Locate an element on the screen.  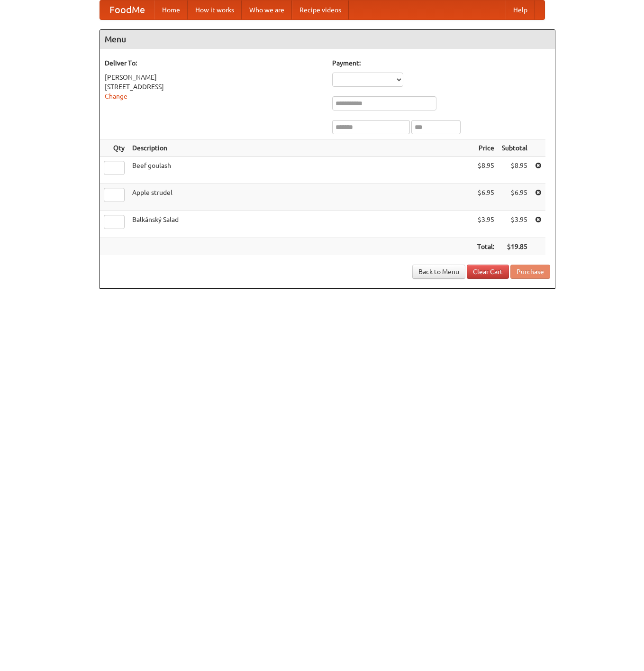
h5: Payment: is located at coordinates (441, 63).